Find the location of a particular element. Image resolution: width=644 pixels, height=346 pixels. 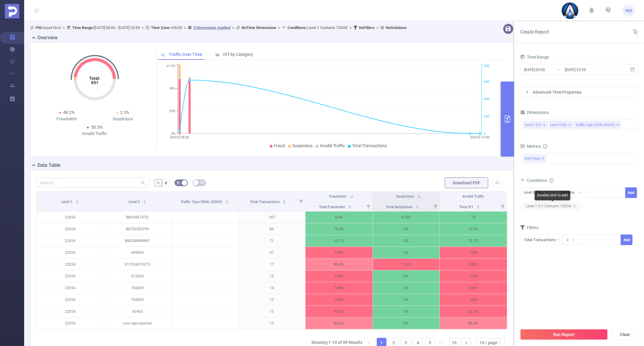

span: Anti-Fraud is located at coordinates (535, 159).